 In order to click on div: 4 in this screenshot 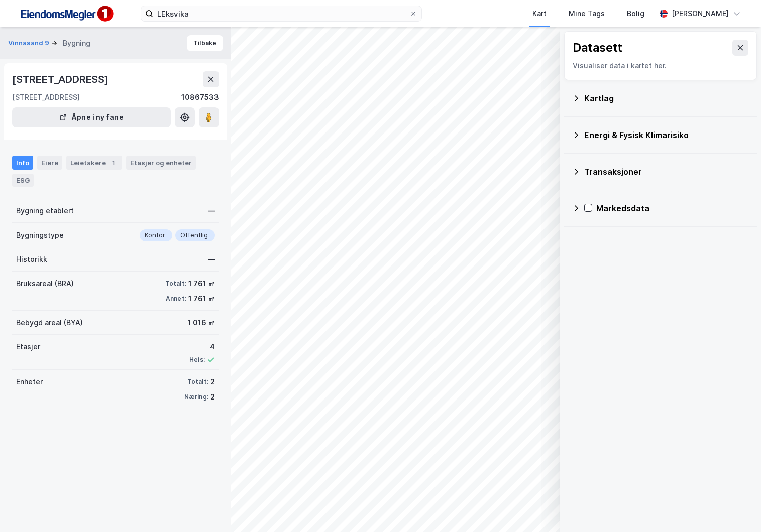, I will do `click(202, 347)`.